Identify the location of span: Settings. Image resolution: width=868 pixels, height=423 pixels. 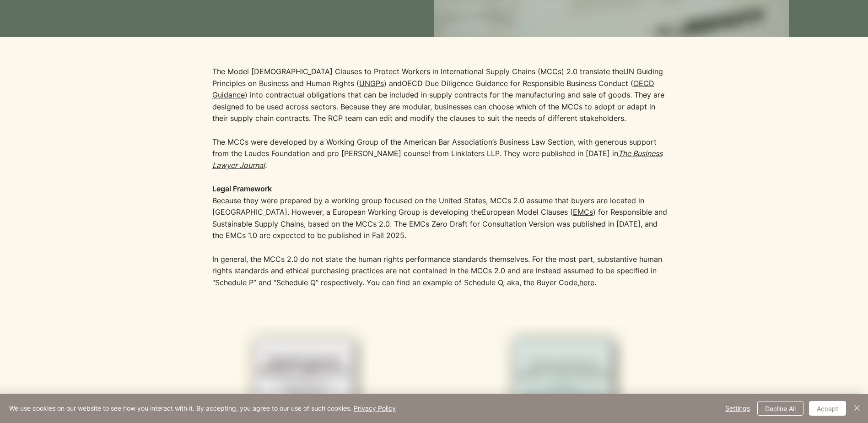
(738, 409).